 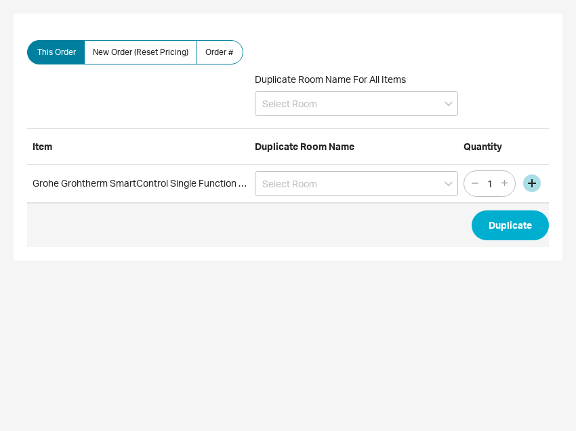 I want to click on div: Grohe Grohtherm SmartControl Single Function Thermostatic Trim with Control Module, so click(x=141, y=183).